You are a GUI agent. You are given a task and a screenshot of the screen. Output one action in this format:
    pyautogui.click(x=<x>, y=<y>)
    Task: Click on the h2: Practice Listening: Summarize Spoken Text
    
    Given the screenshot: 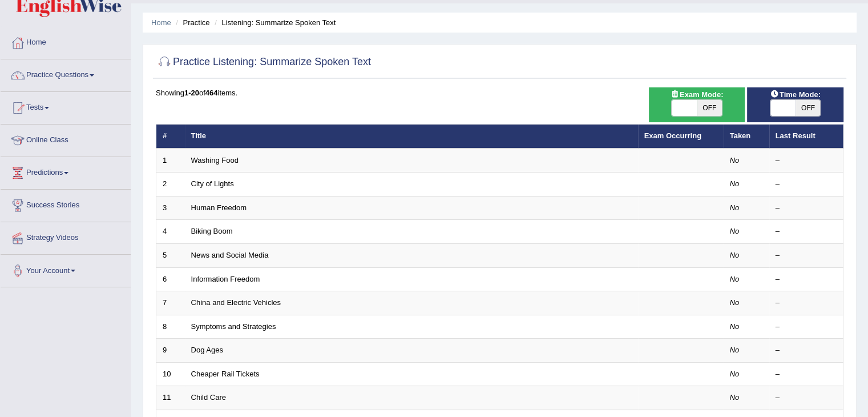 What is the action you would take?
    pyautogui.click(x=263, y=62)
    